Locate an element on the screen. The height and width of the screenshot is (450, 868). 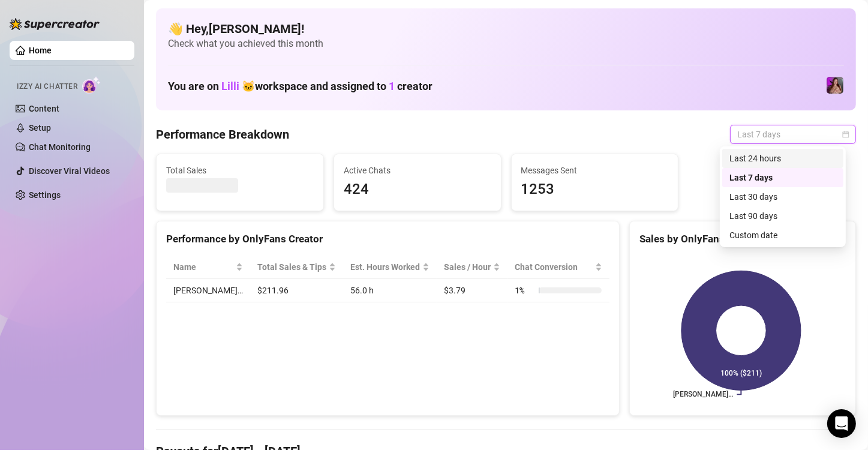
span: calendar is located at coordinates (846, 134).